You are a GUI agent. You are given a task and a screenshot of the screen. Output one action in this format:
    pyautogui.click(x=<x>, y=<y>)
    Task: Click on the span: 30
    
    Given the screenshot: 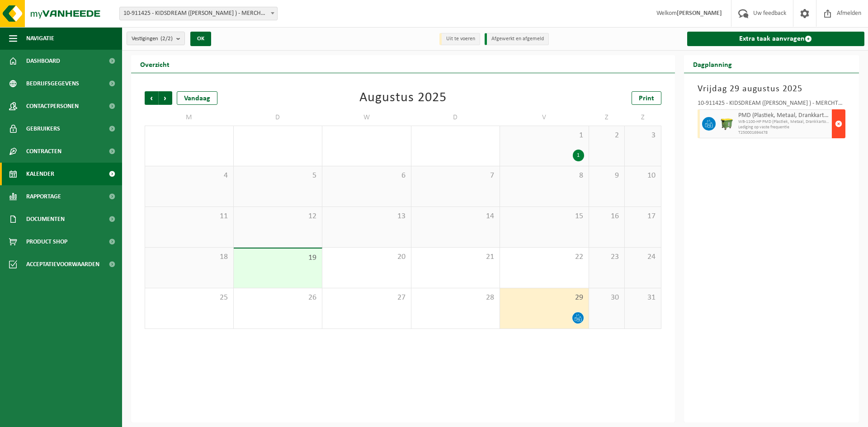 What is the action you would take?
    pyautogui.click(x=607, y=298)
    